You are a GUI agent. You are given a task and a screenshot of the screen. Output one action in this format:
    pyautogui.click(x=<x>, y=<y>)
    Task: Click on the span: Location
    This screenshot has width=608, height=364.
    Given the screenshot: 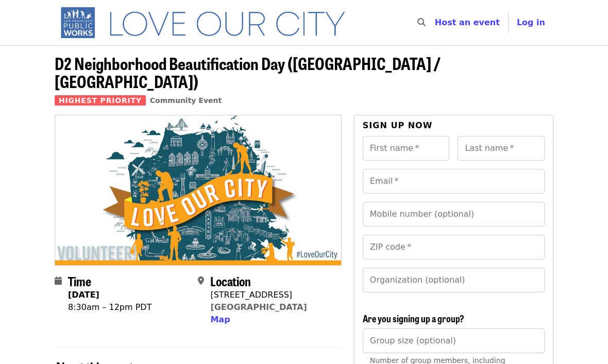 What is the action you would take?
    pyautogui.click(x=230, y=281)
    